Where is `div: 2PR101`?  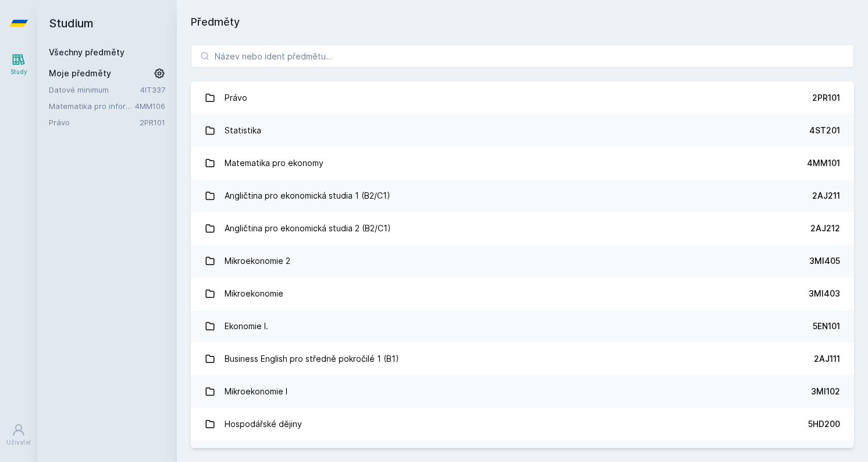
div: 2PR101 is located at coordinates (826, 98).